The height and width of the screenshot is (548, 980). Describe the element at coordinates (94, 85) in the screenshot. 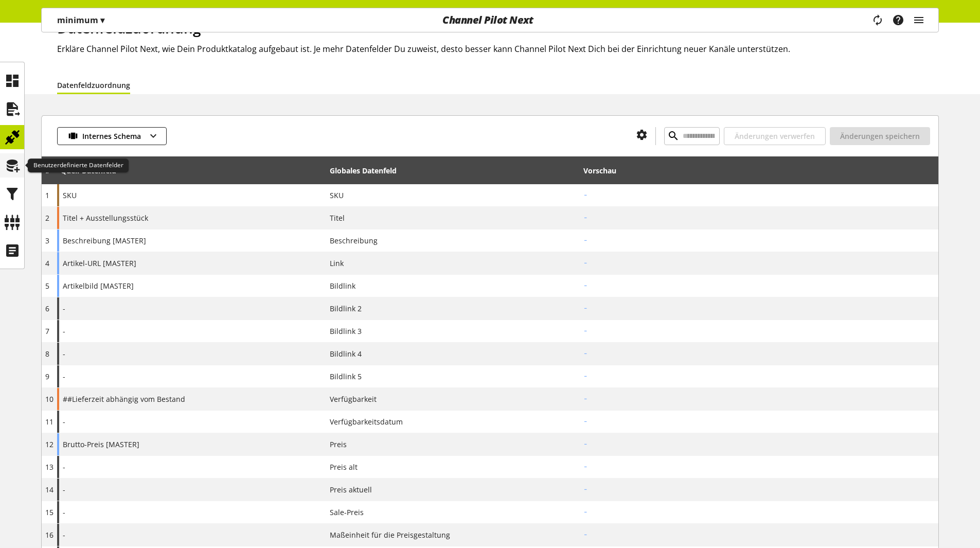

I see `a: Datenfeldzuordnung` at that location.